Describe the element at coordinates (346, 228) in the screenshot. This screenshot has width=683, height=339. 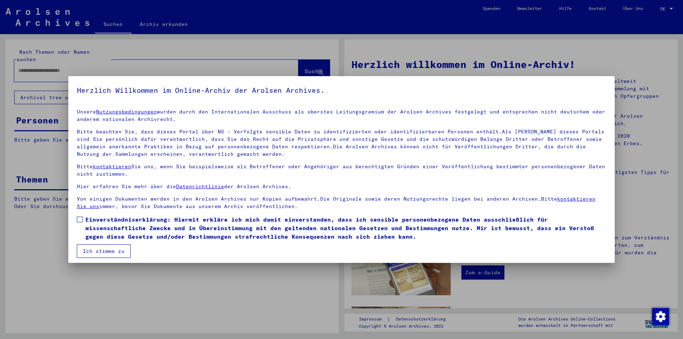
I see `span: Einverständniserklärung: Hiermit erkläre ich mich damit einverstanden, dass ich sensible personen...` at that location.